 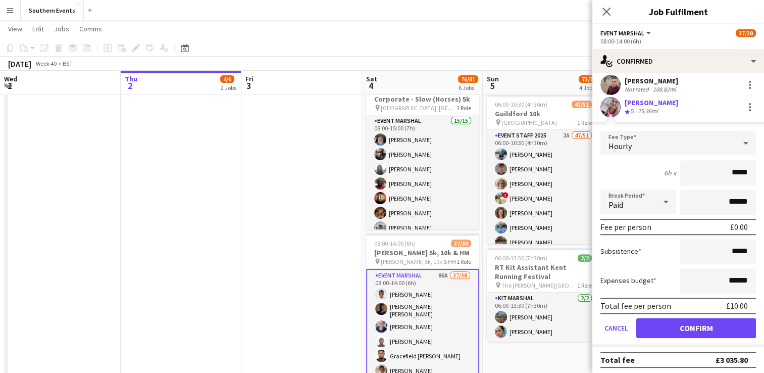 I want to click on div: £0.00, so click(x=739, y=227).